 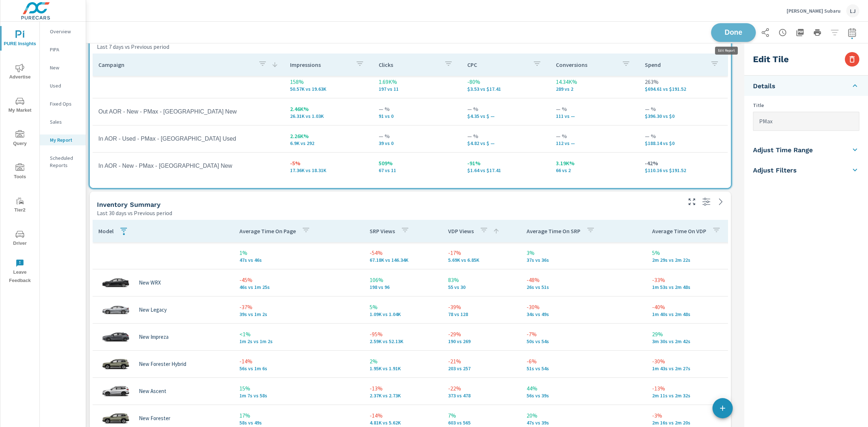 What do you see at coordinates (268, 231) in the screenshot?
I see `p: Average Time On Page` at bounding box center [268, 231].